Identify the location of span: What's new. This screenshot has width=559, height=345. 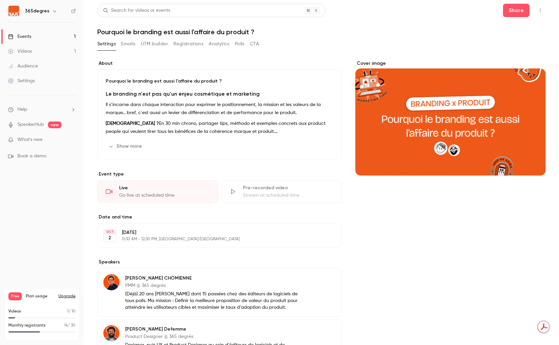
(30, 140).